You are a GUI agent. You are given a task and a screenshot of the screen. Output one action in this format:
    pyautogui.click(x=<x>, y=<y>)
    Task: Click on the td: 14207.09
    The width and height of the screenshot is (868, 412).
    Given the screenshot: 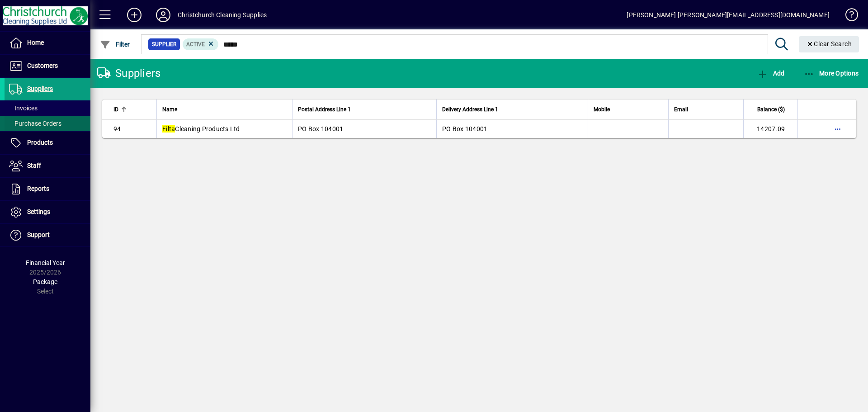 What is the action you would take?
    pyautogui.click(x=770, y=129)
    